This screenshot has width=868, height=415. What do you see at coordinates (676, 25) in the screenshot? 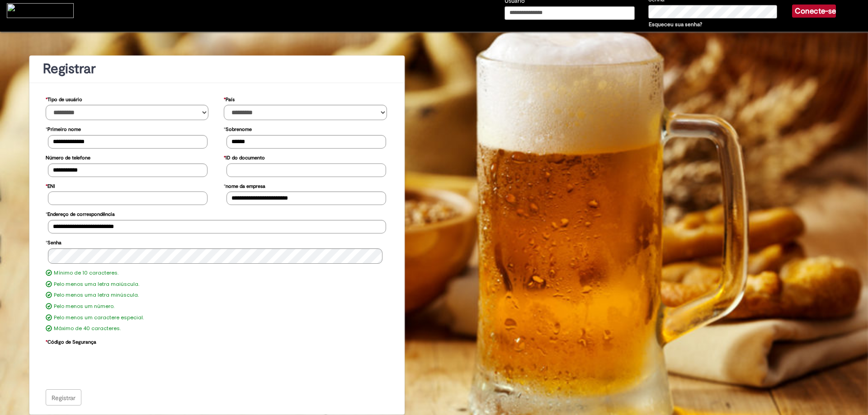
I see `font: Esqueceu sua senha?` at bounding box center [676, 25].